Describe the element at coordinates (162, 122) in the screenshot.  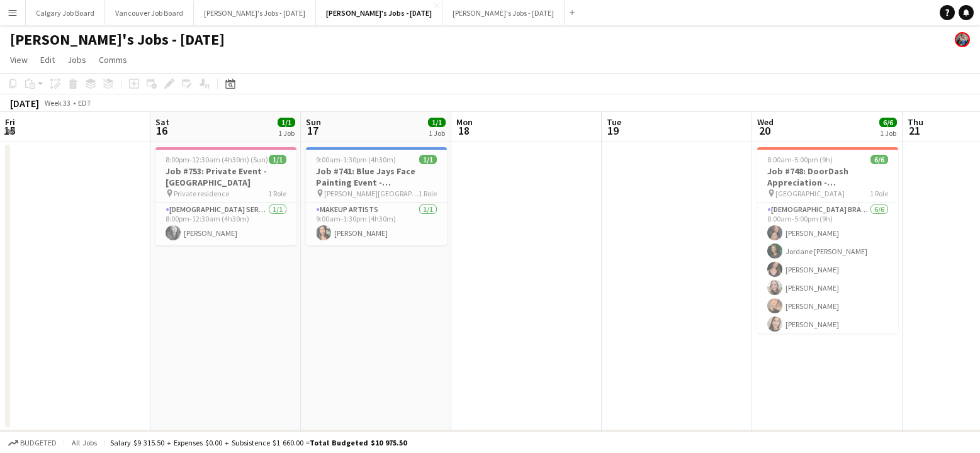
I see `span: Sat` at that location.